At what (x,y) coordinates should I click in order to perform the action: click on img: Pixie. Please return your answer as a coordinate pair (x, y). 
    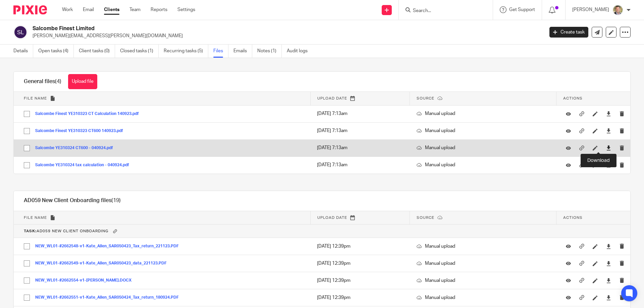
    Looking at the image, I should click on (30, 10).